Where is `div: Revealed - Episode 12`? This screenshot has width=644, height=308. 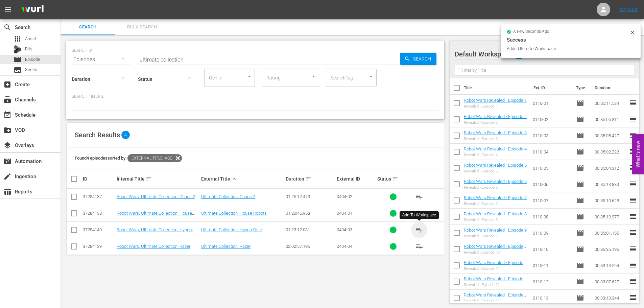
div: Revealed - Episode 12 is located at coordinates (496, 285).